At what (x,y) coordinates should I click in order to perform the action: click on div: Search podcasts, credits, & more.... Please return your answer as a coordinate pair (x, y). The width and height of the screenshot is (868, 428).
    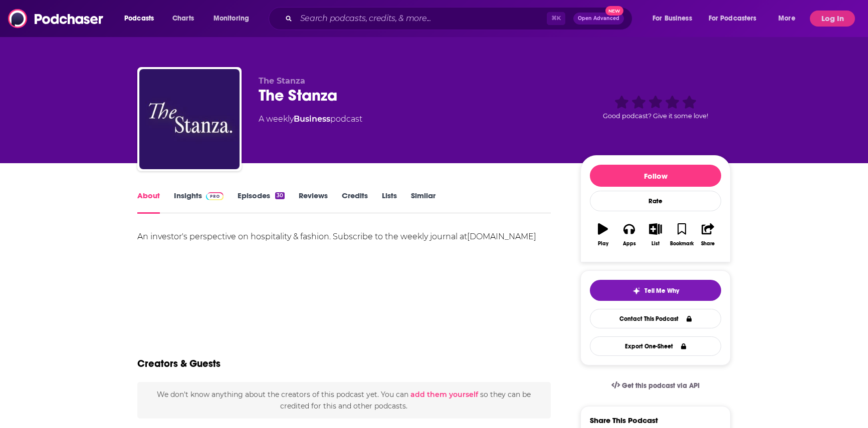
    Looking at the image, I should click on (460, 18).